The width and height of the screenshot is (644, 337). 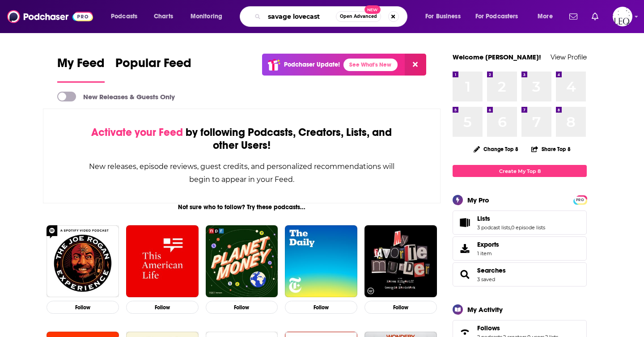 What do you see at coordinates (488, 328) in the screenshot?
I see `span: Follows` at bounding box center [488, 328].